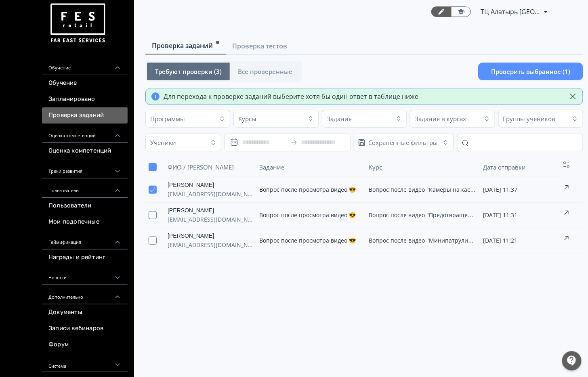  Describe the element at coordinates (272, 167) in the screenshot. I see `span: Задание` at that location.